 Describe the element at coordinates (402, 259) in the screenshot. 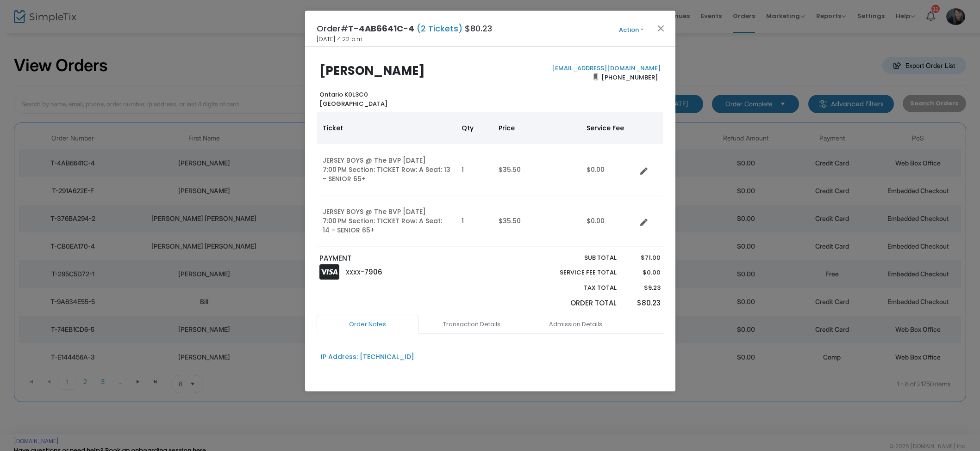

I see `p: PAYMENT` at that location.